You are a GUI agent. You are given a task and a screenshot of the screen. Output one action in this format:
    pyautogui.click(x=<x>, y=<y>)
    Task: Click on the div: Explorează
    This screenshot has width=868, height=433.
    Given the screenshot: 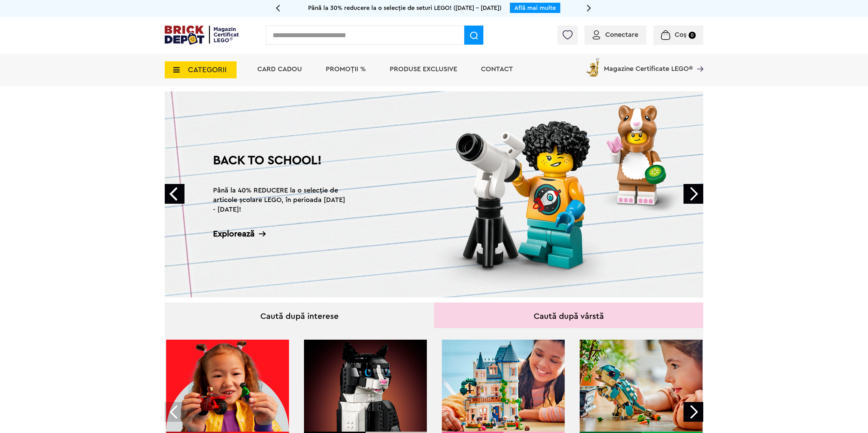 What is the action you would take?
    pyautogui.click(x=281, y=234)
    